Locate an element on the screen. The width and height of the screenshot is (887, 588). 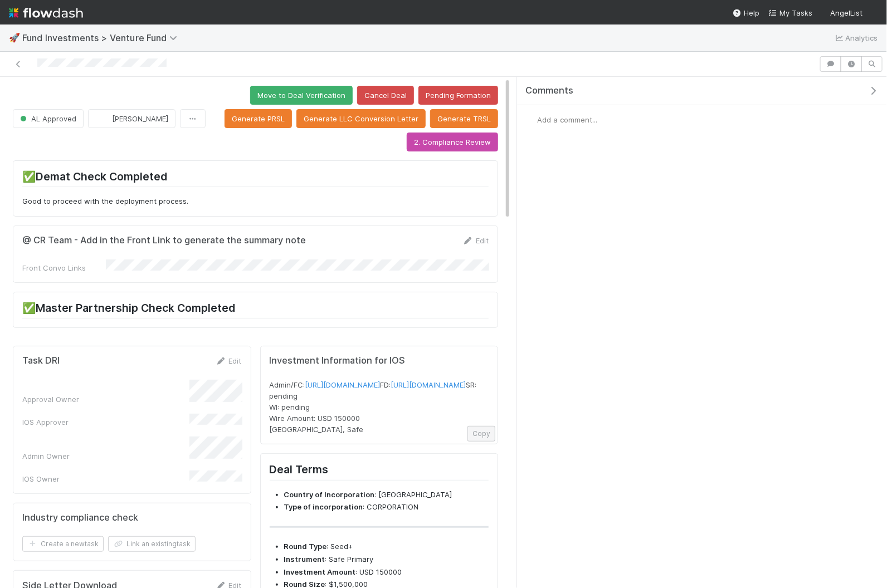
div: IOS Approver is located at coordinates (106, 422).